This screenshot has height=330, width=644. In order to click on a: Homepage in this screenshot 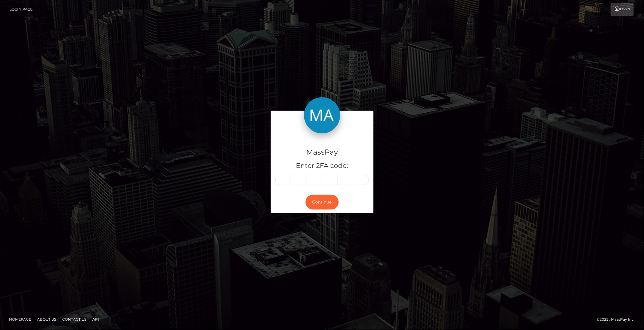, I will do `click(20, 319)`.